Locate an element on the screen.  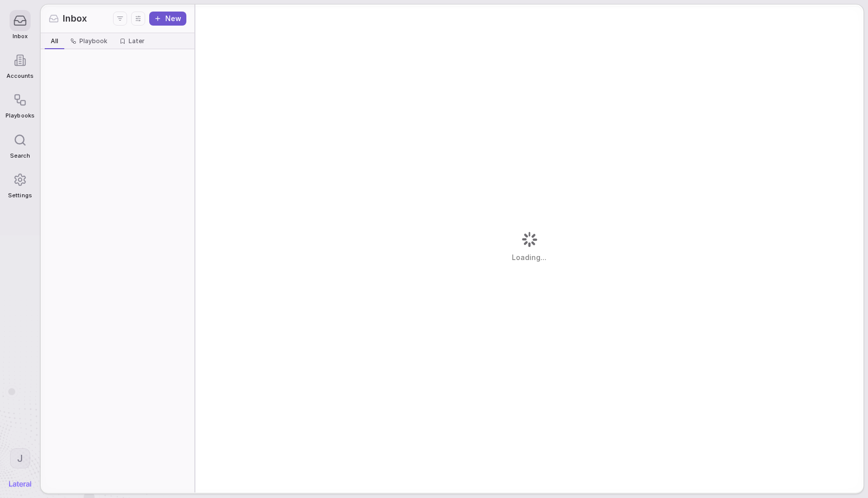
span: Later is located at coordinates (137, 41).